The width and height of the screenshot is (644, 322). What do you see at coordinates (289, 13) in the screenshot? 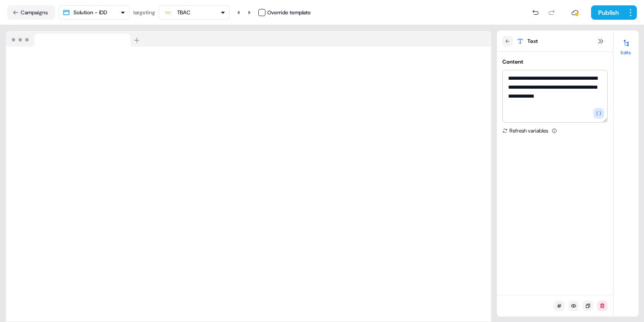
I see `div: Override template` at bounding box center [289, 13].